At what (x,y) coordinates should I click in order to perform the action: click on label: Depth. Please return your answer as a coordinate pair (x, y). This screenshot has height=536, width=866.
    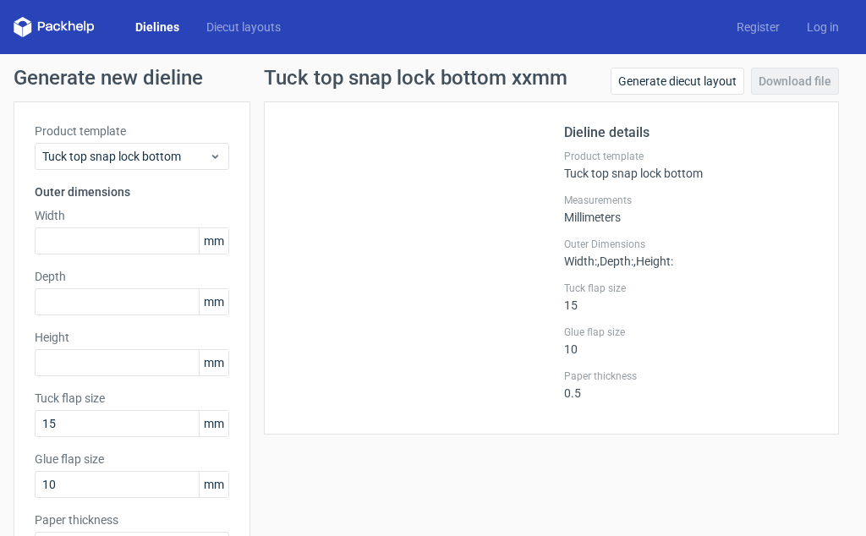
    Looking at the image, I should click on (132, 277).